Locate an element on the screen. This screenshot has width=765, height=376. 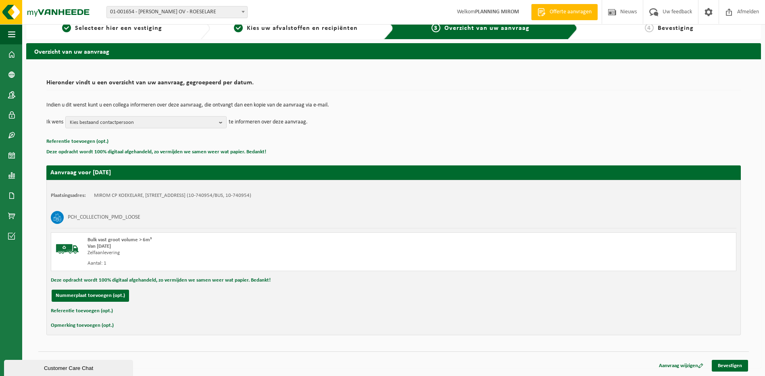
span: Bevestiging is located at coordinates (675, 28).